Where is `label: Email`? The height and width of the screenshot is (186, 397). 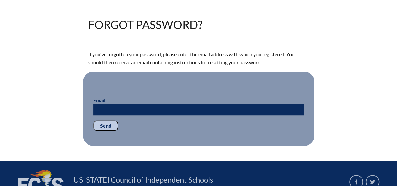
label: Email is located at coordinates (99, 100).